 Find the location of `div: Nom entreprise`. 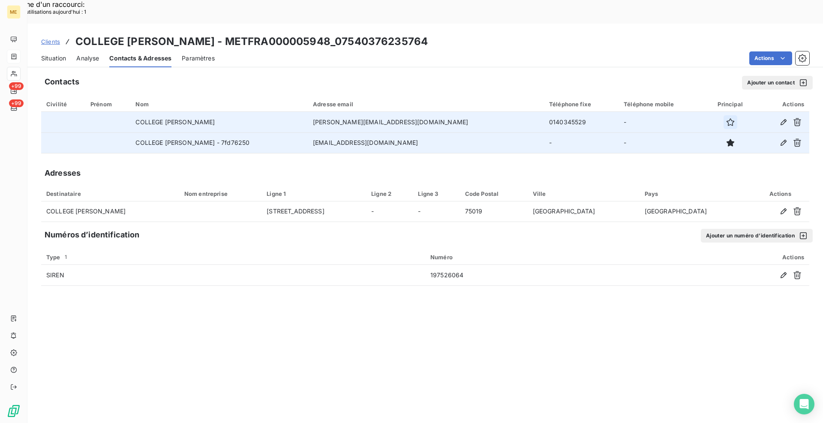

div: Nom entreprise is located at coordinates (220, 194).